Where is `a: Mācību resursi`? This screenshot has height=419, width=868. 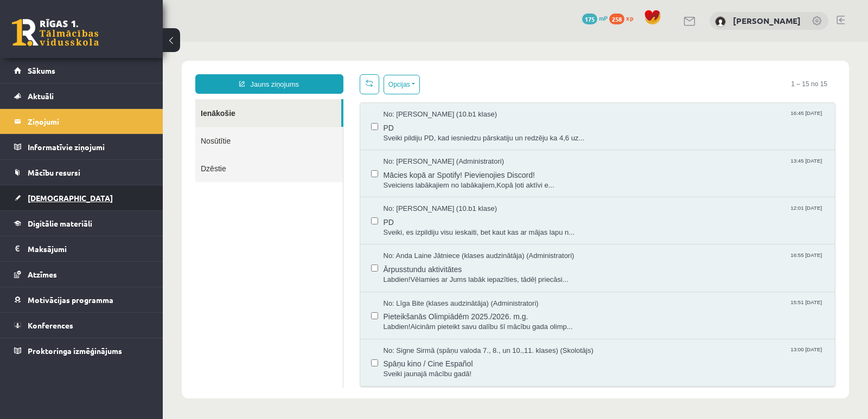
a: Mācību resursi is located at coordinates (82, 172).